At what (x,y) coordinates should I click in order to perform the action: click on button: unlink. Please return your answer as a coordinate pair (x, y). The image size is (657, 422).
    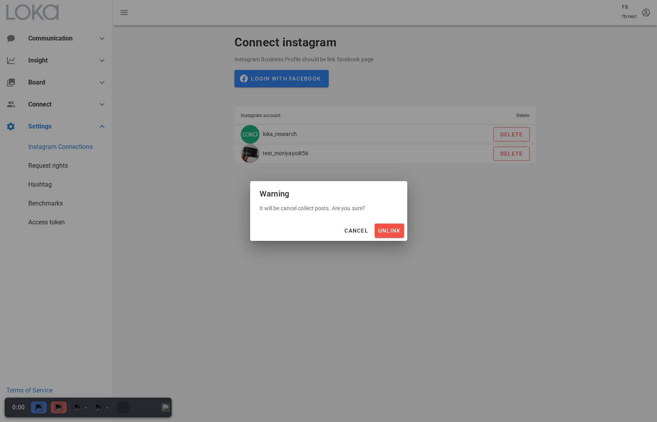
    Looking at the image, I should click on (389, 231).